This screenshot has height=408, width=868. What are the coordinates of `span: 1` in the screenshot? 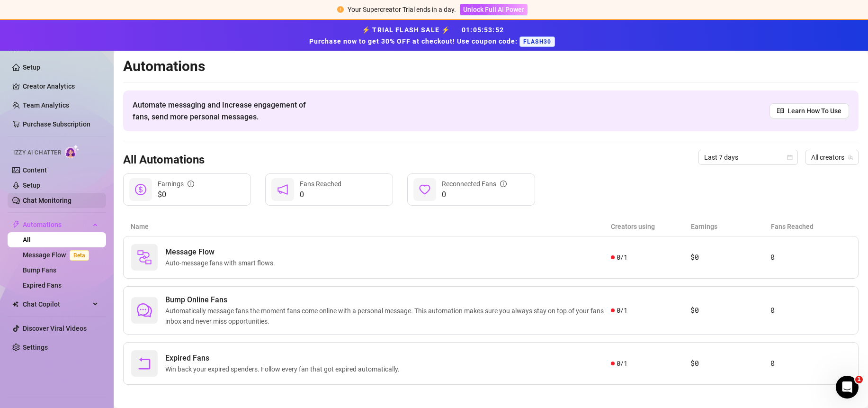 It's located at (859, 380).